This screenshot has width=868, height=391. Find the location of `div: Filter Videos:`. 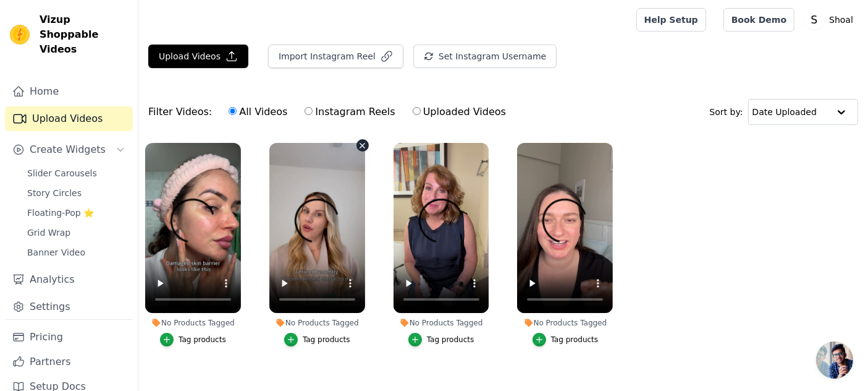

div: Filter Videos: is located at coordinates (330, 112).